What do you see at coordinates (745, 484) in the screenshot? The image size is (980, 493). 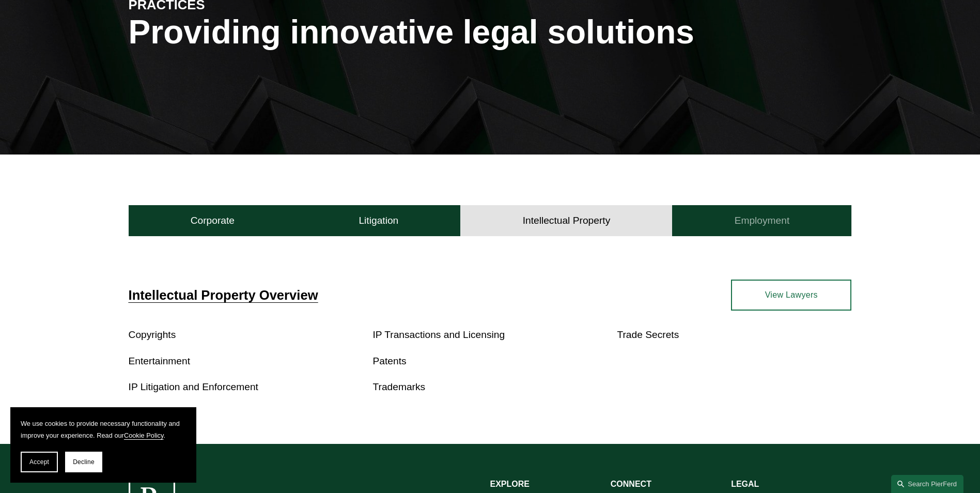 I see `strong: LEGAL` at bounding box center [745, 484].